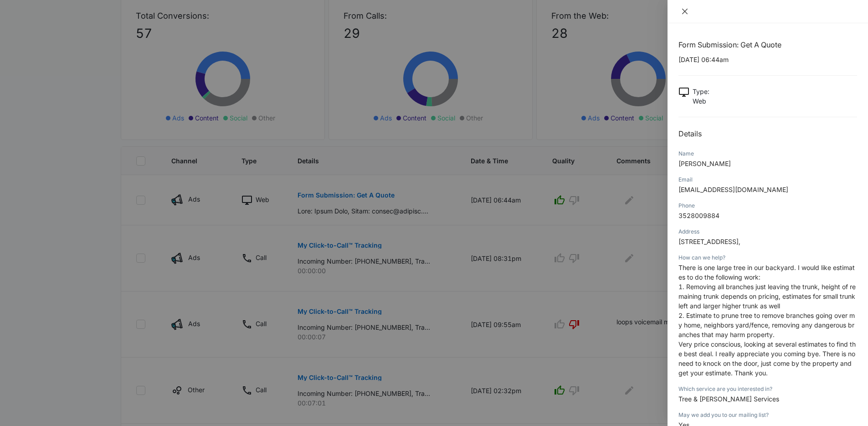 This screenshot has height=426, width=868. What do you see at coordinates (767, 296) in the screenshot?
I see `span: 1. Removing all branches just leaving the trunk, height of remaining trunk depends on pricing, es...` at bounding box center [767, 296].